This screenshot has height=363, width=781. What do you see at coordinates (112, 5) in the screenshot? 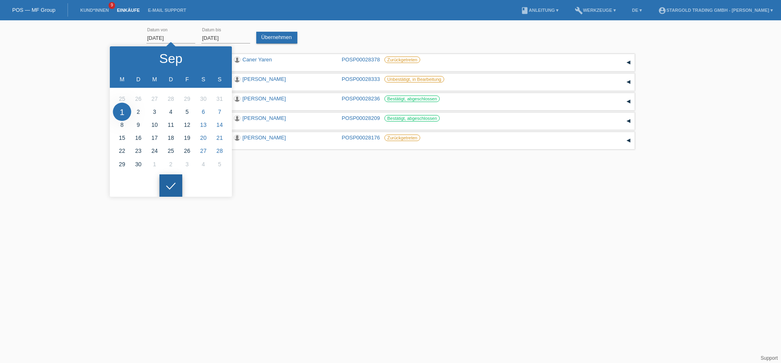
I see `span: 9` at bounding box center [112, 5].